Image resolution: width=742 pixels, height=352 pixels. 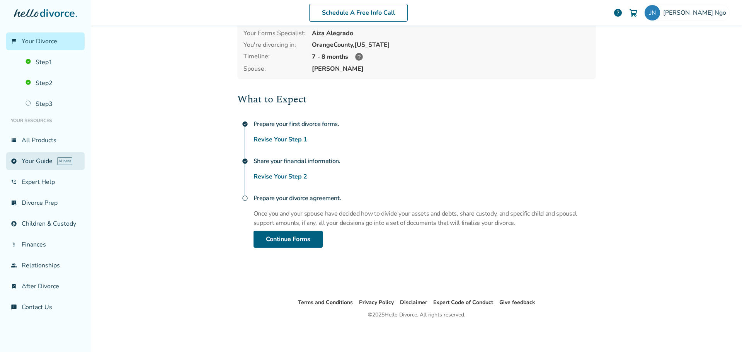 What do you see at coordinates (45, 182) in the screenshot?
I see `a: phone_in_talkExpert Help` at bounding box center [45, 182].